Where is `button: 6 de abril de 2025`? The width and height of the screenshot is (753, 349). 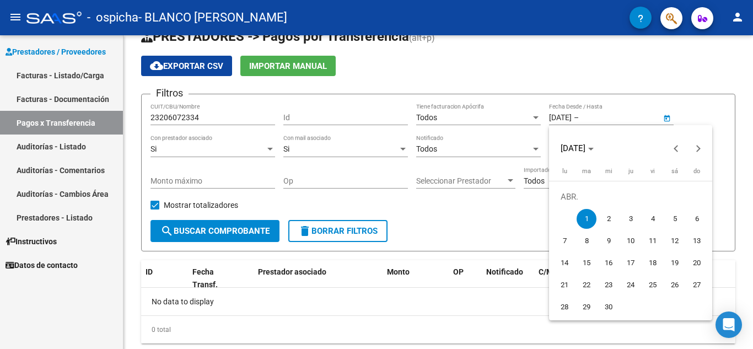
button: 6 de abril de 2025 is located at coordinates (697, 219).